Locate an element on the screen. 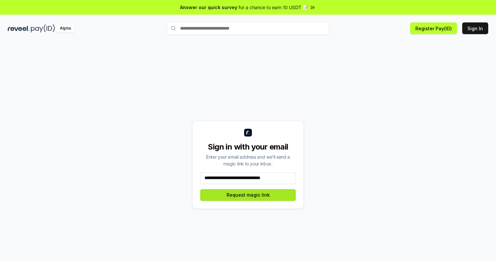 The image size is (496, 261). div: Sign in with your email is located at coordinates (248, 147).